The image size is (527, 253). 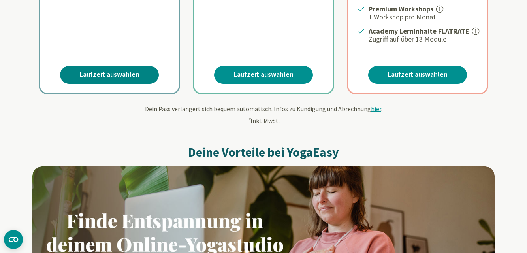 What do you see at coordinates (264, 152) in the screenshot?
I see `h2: Deine Vorteile bei YogaEasy` at bounding box center [264, 152].